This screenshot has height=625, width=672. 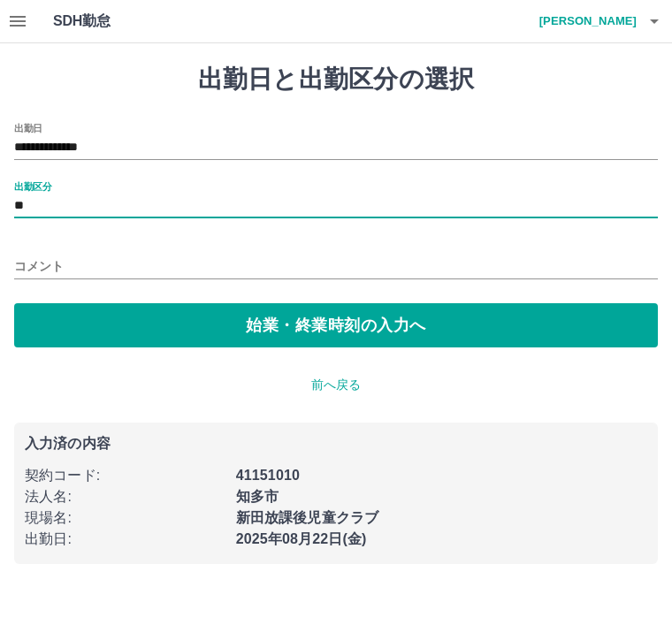 I want to click on label: 出勤区分, so click(x=33, y=185).